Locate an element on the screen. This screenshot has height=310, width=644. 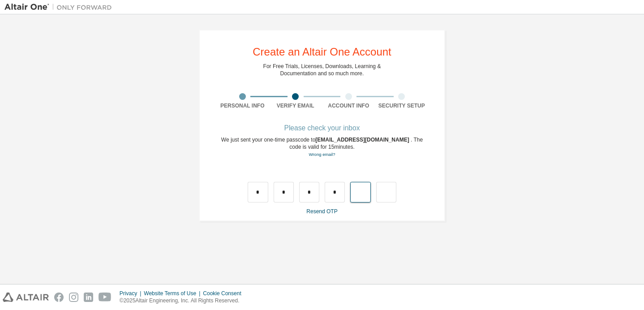
a: Go back to the registration form is located at coordinates (322, 155).